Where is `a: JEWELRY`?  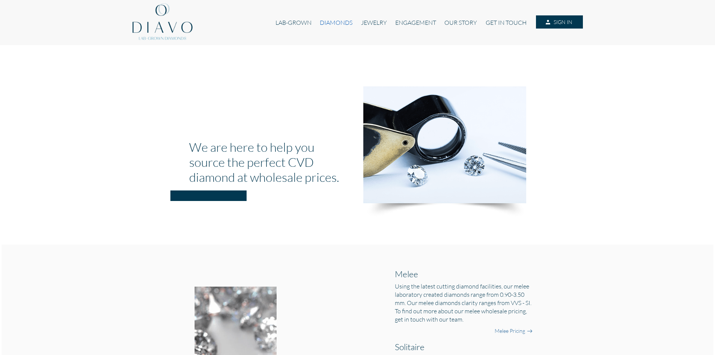 a: JEWELRY is located at coordinates (373, 23).